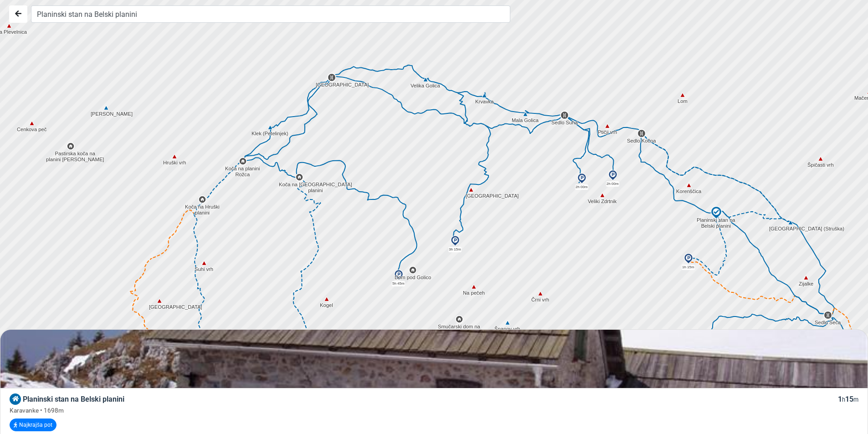 The height and width of the screenshot is (434, 868). I want to click on input: Iskanje..., so click(270, 14).